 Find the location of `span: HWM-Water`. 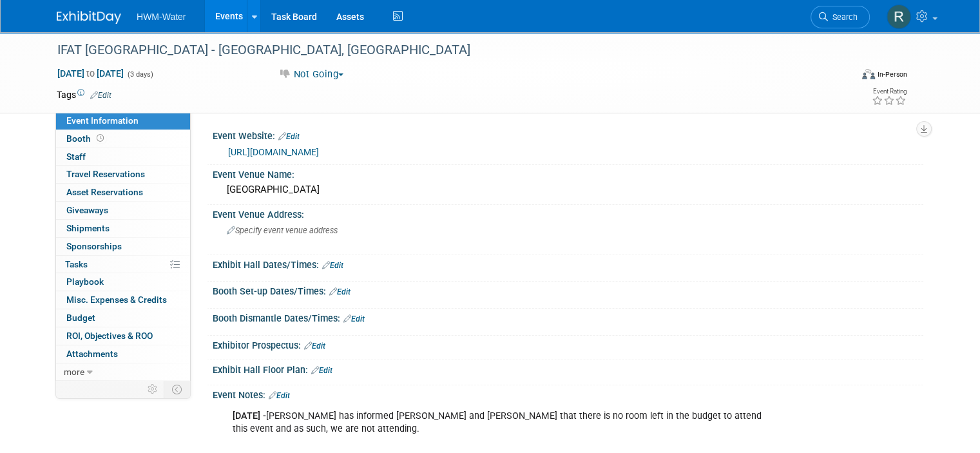

span: HWM-Water is located at coordinates (161, 16).